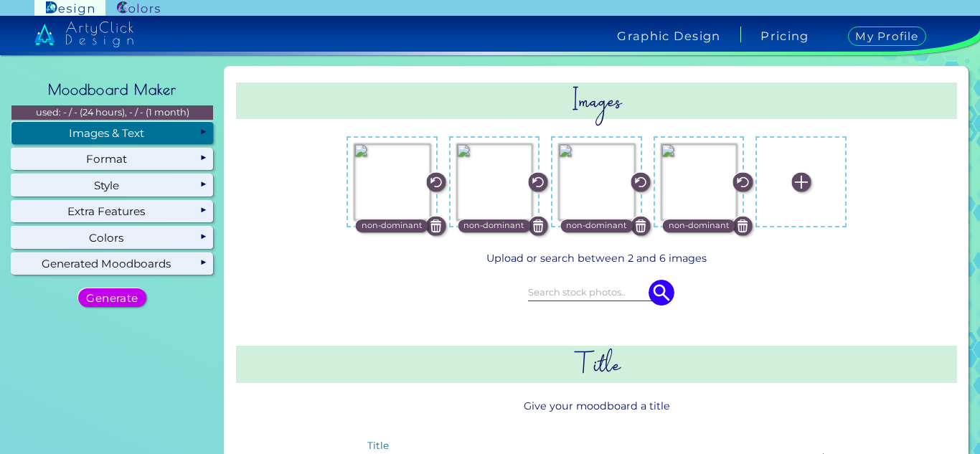 This screenshot has height=454, width=980. What do you see at coordinates (112, 159) in the screenshot?
I see `div: Format` at bounding box center [112, 159].